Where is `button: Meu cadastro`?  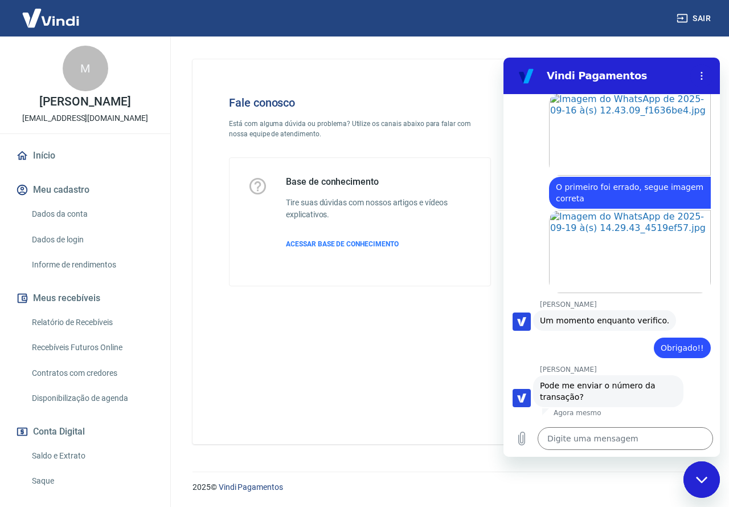
button: Meu cadastro is located at coordinates (85, 190).